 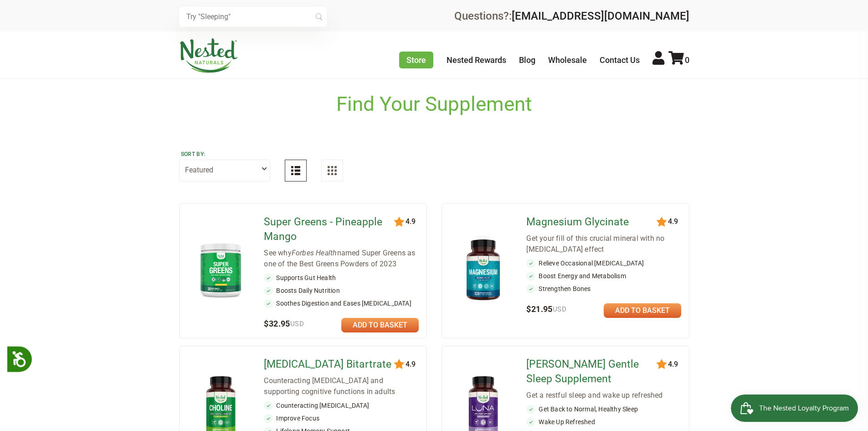 I want to click on img: Nested Naturals, so click(x=209, y=56).